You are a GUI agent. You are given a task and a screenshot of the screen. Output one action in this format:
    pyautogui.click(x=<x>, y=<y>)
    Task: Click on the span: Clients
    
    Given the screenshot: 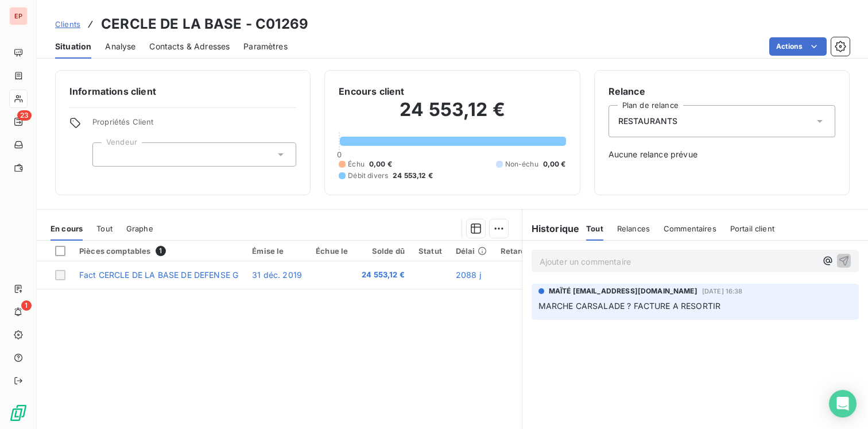 What is the action you would take?
    pyautogui.click(x=67, y=24)
    